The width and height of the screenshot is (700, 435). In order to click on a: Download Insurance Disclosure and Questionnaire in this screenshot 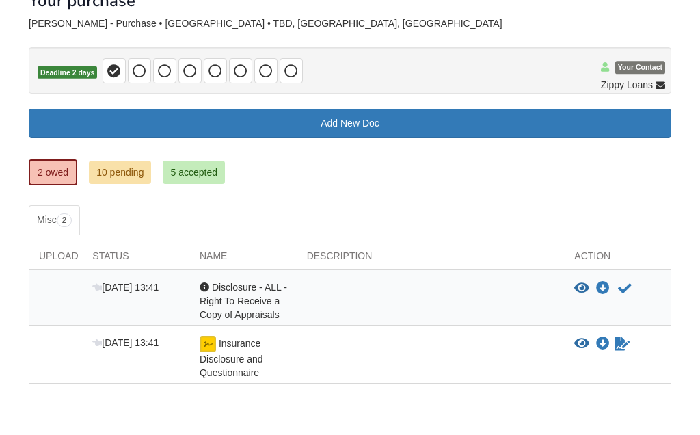, I will do `click(603, 344)`.